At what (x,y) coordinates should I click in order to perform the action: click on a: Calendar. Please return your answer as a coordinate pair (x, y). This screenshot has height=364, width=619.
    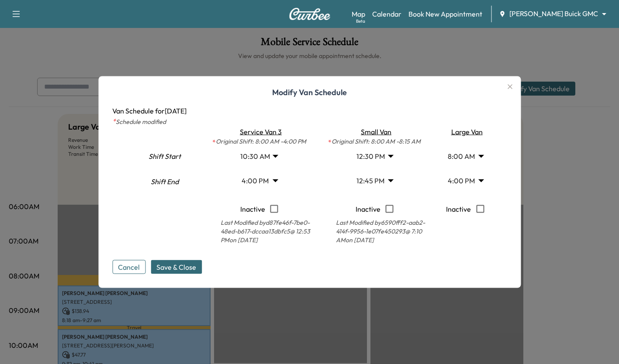
    Looking at the image, I should click on (387, 14).